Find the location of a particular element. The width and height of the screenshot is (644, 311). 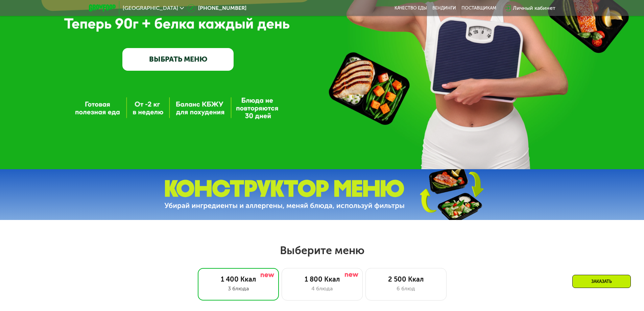

div: 3 блюда is located at coordinates (238, 288).